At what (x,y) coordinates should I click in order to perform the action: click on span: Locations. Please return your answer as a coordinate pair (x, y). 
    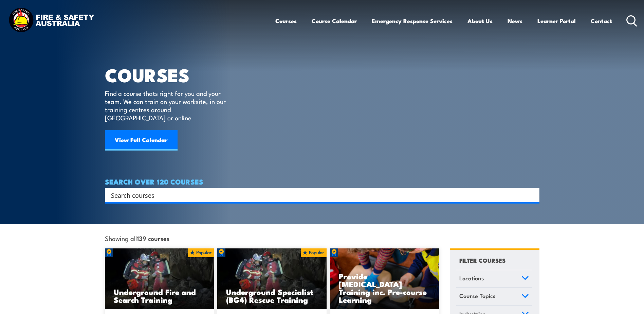
    Looking at the image, I should click on (471, 278).